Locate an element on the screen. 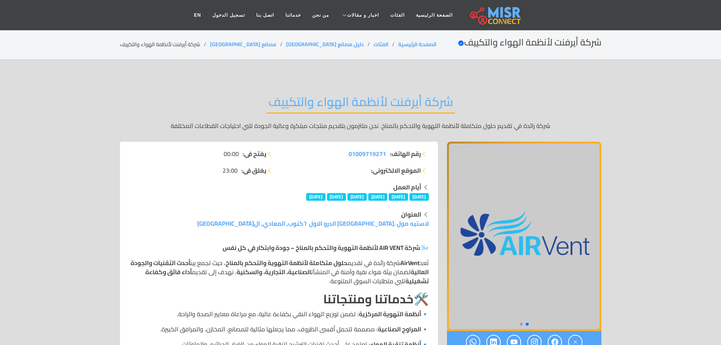 This screenshot has width=721, height=345. strong: يغلق في: is located at coordinates (254, 170).